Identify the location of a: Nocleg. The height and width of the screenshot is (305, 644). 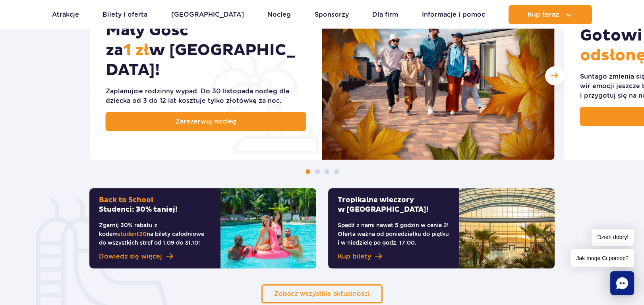
(279, 15).